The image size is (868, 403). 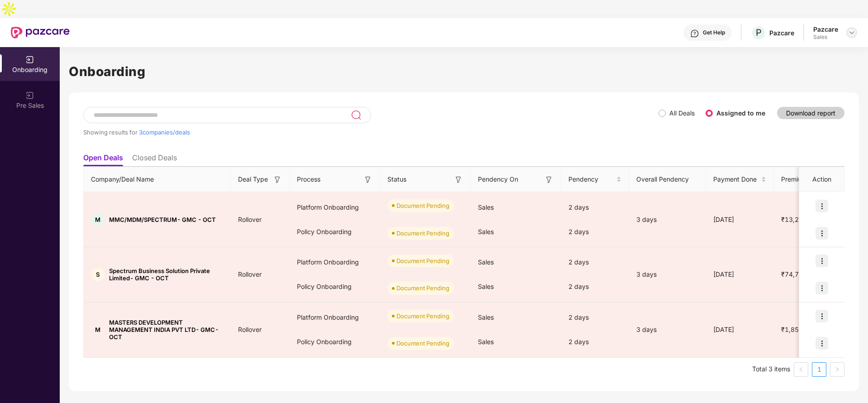 I want to click on img: New Pazcare Logo, so click(x=40, y=32).